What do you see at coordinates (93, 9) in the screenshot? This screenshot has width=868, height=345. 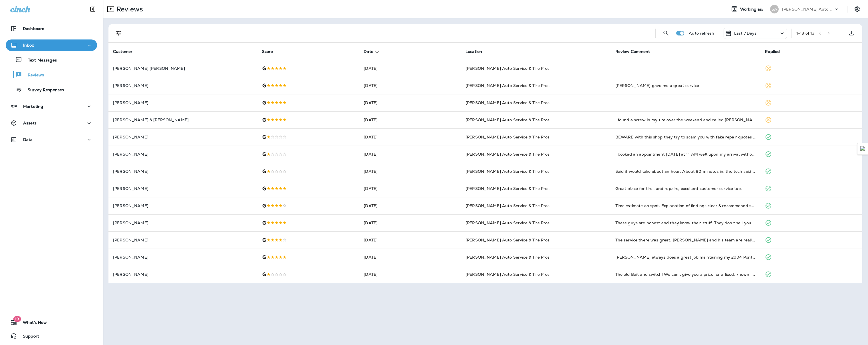 I see `button: Collapse Sidebar` at bounding box center [93, 9].